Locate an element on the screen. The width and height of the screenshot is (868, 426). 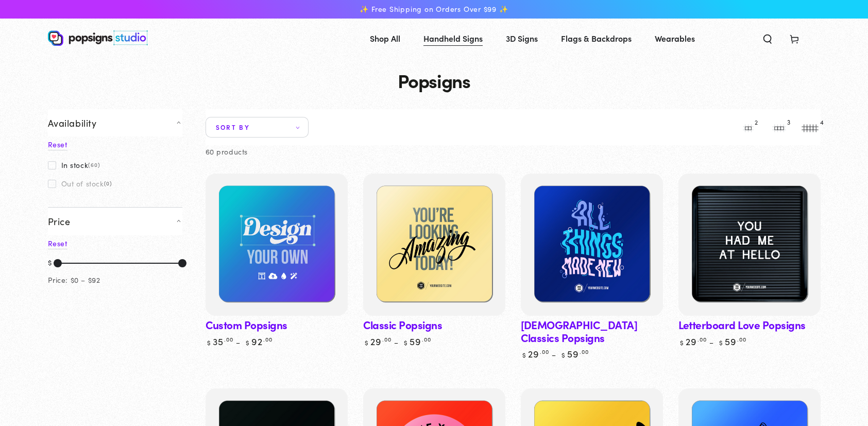
span: ✨ Free Shipping on Orders Over $99 ✨ is located at coordinates (434, 9).